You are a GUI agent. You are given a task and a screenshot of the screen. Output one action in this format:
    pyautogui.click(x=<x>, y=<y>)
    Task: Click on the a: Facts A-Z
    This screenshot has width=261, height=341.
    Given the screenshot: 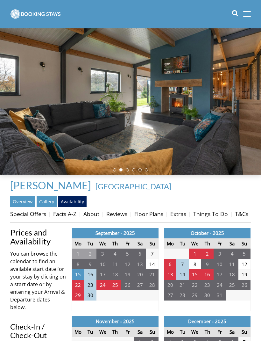 What is the action you would take?
    pyautogui.click(x=65, y=214)
    